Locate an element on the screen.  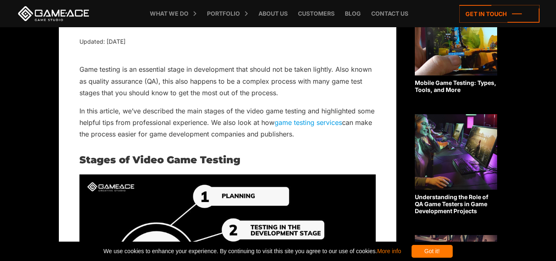
span: We use cookies to enhance your experience. By continuing to visit this site you agree to our use ... is located at coordinates (252, 251).